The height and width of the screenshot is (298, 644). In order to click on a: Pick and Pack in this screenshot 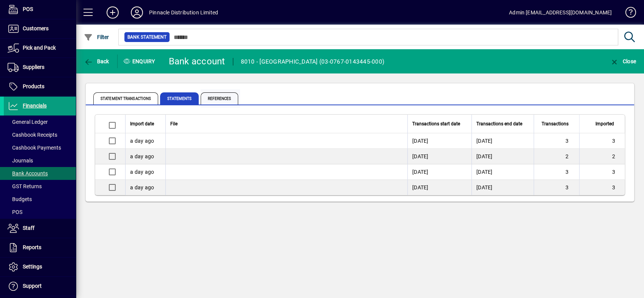, I will do `click(40, 48)`.